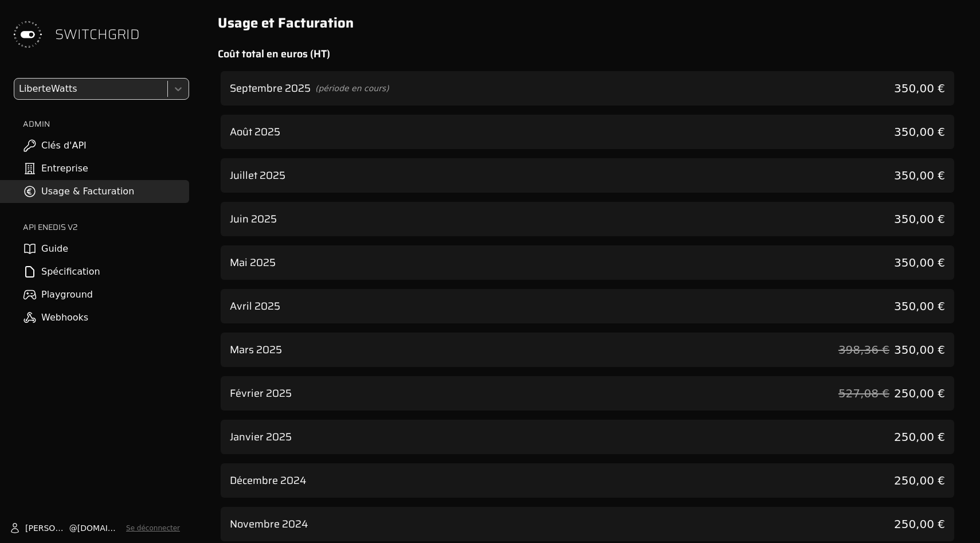 The image size is (980, 543). I want to click on h3: Mai 2025, so click(253, 263).